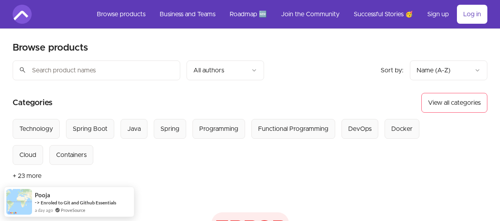 The width and height of the screenshot is (500, 221). What do you see at coordinates (454, 103) in the screenshot?
I see `button: View all categories` at bounding box center [454, 103].